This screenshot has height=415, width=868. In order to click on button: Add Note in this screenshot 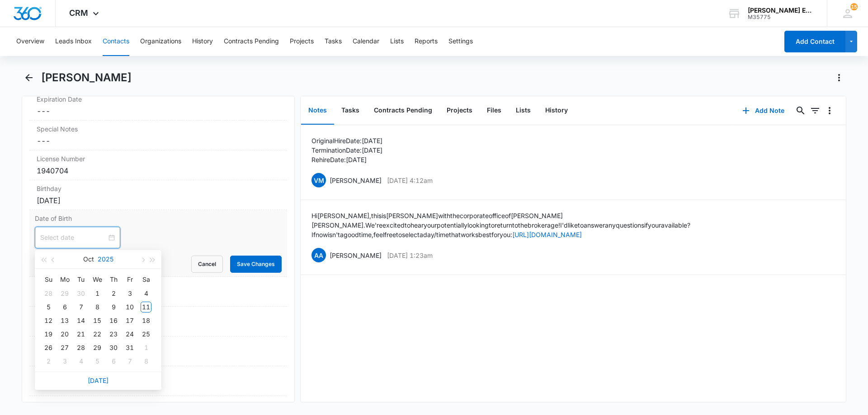, I will do `click(763, 111)`.